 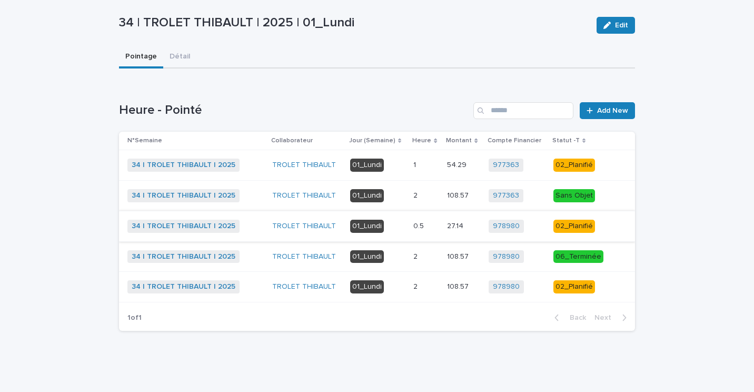 I want to click on div: 06_Terminée, so click(x=578, y=257).